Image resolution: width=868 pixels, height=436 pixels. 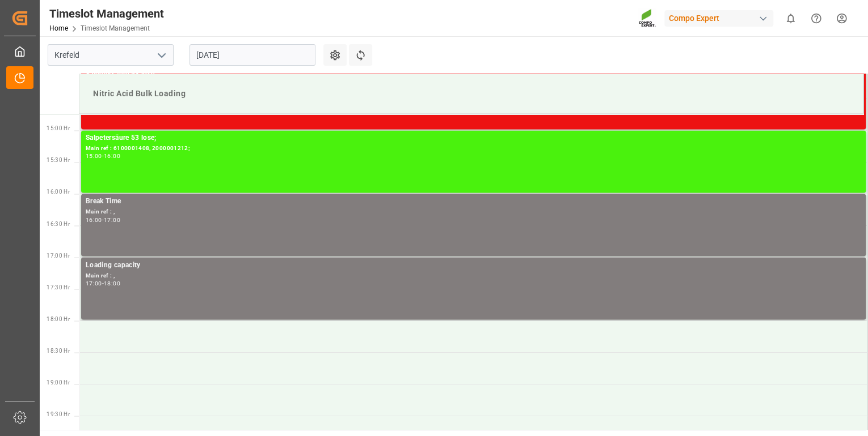 What do you see at coordinates (59, 28) in the screenshot?
I see `a: Home` at bounding box center [59, 28].